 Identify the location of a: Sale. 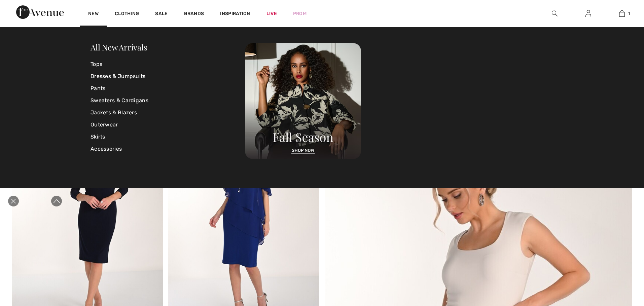
(161, 14).